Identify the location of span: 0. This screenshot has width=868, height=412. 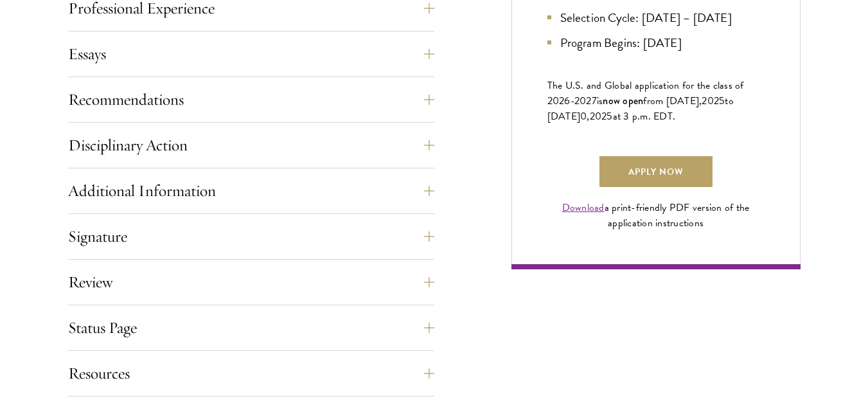
(583, 116).